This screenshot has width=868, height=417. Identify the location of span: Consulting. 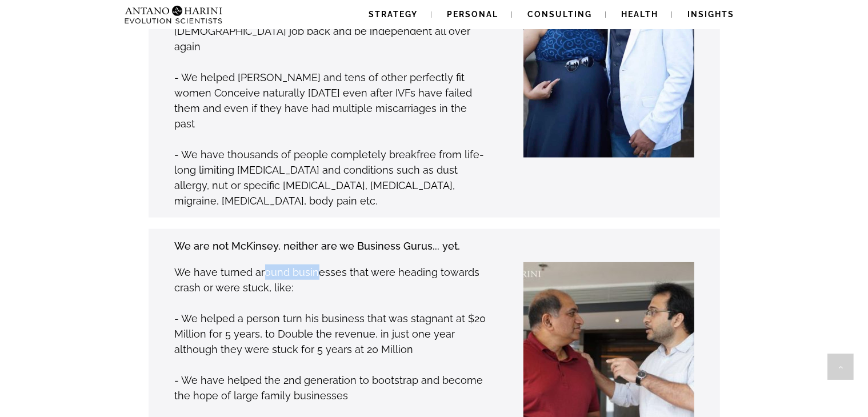
(560, 14).